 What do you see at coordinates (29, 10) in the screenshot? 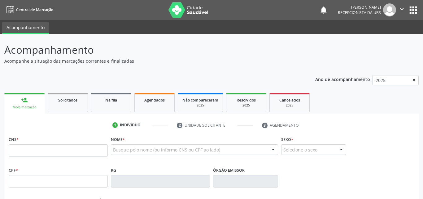
I see `a: Central de Marcação` at bounding box center [29, 10].